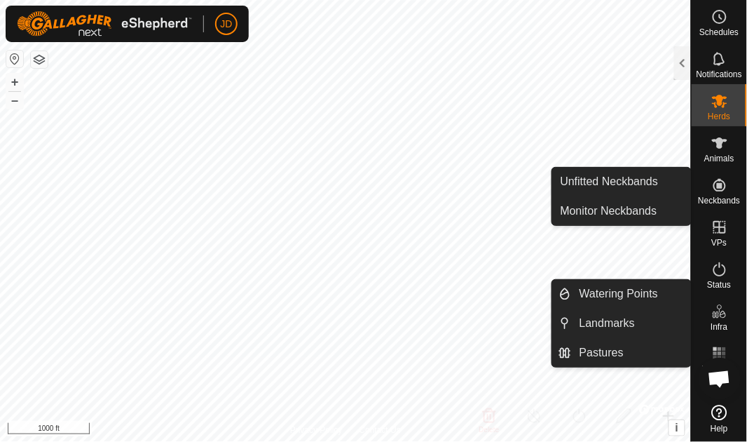 The width and height of the screenshot is (747, 442). What do you see at coordinates (719, 116) in the screenshot?
I see `span: Herds` at bounding box center [719, 116].